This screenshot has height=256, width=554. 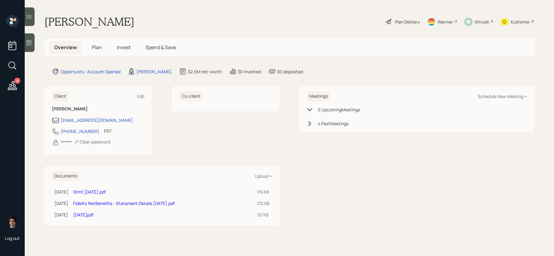 I want to click on div: Edit, so click(x=141, y=96).